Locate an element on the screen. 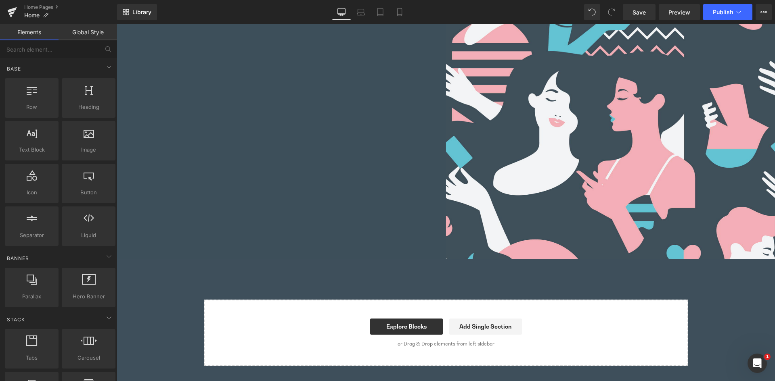 This screenshot has width=775, height=381. span: Hero Banner is located at coordinates (88, 296).